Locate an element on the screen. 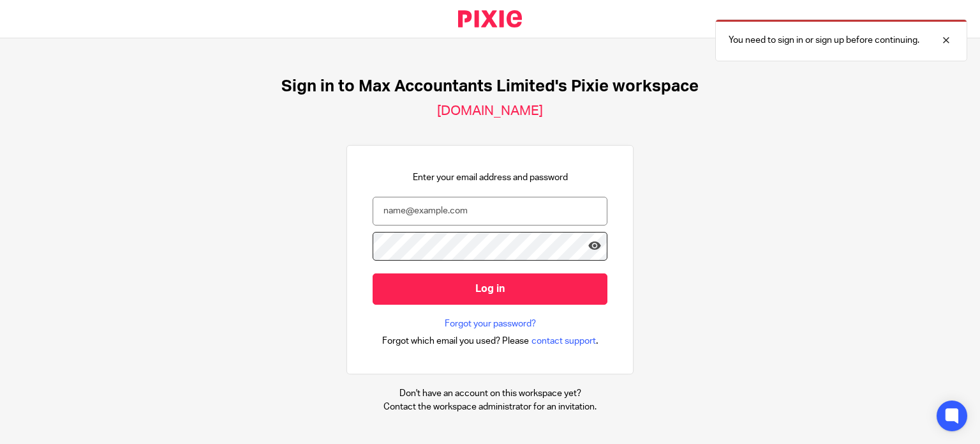 This screenshot has width=980, height=444. p: Contact the workspace administrator for an invitation. is located at coordinates (490, 407).